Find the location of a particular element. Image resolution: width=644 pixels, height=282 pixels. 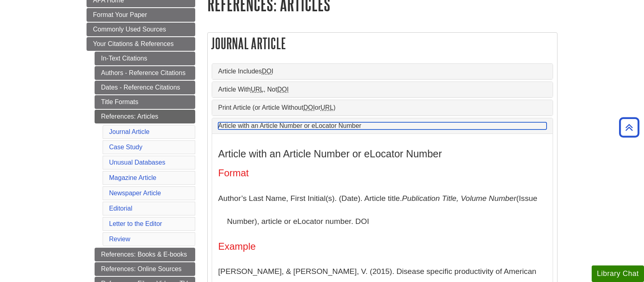

a: Format Your Paper is located at coordinates (141, 15).